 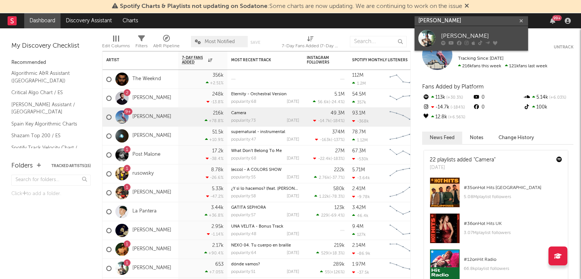 What do you see at coordinates (548, 98) in the screenshot?
I see `div: 5.14k` at bounding box center [548, 98].